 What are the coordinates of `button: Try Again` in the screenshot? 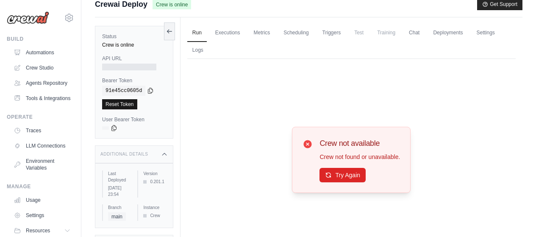 It's located at (343, 175).